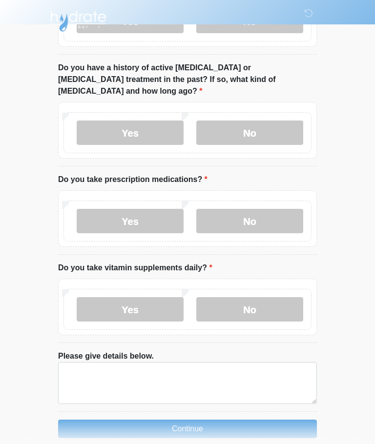 This screenshot has width=375, height=444. I want to click on button: Continue, so click(187, 429).